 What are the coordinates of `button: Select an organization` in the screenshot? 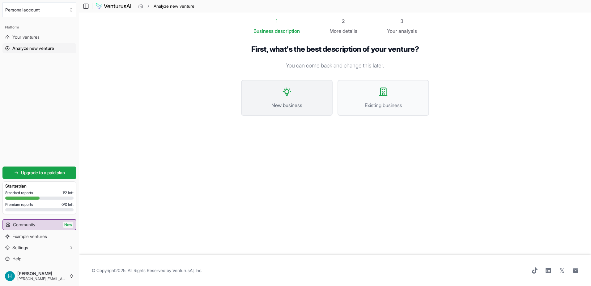 It's located at (39, 10).